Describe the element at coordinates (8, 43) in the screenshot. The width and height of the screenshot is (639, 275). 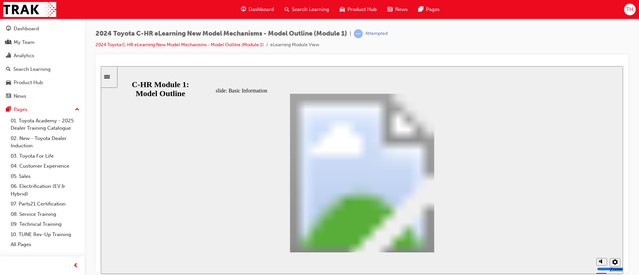
I see `span: people-icon` at that location.